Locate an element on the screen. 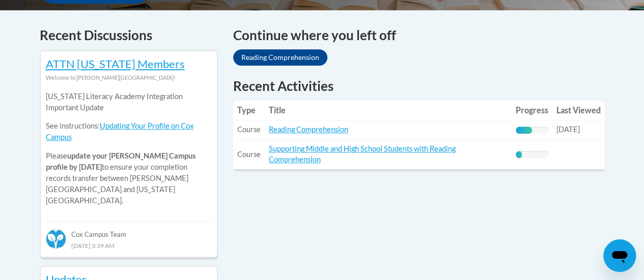 This screenshot has height=280, width=644. a: Updating Your Profile on Cox Campus is located at coordinates (120, 131).